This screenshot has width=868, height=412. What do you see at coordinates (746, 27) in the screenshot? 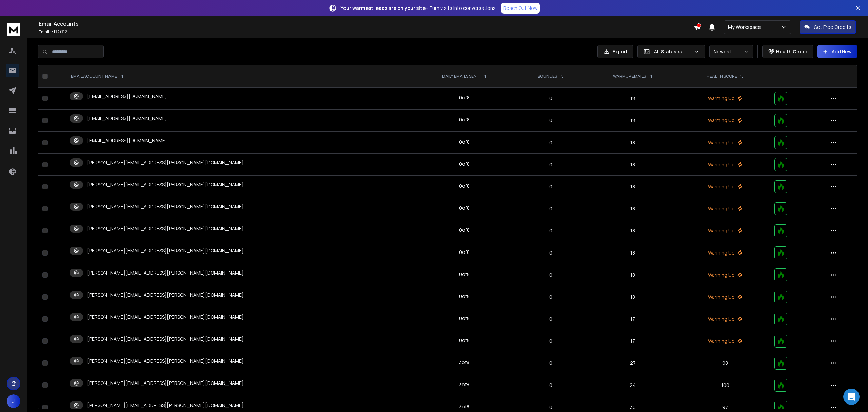
I see `p: My Workspace` at bounding box center [746, 27].